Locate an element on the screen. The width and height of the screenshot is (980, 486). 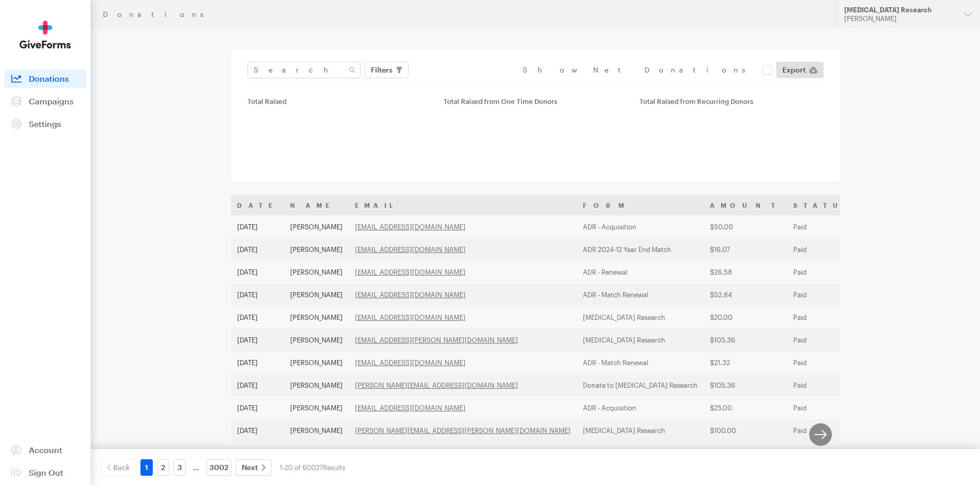
div: Total Raised is located at coordinates (339, 101).